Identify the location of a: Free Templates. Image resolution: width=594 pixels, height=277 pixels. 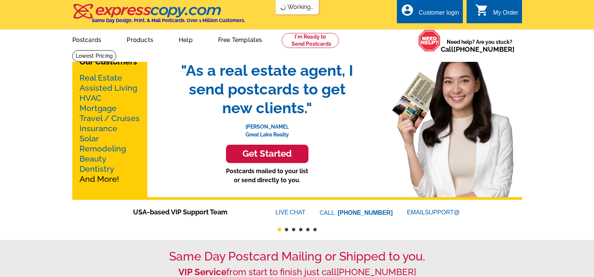
(240, 39).